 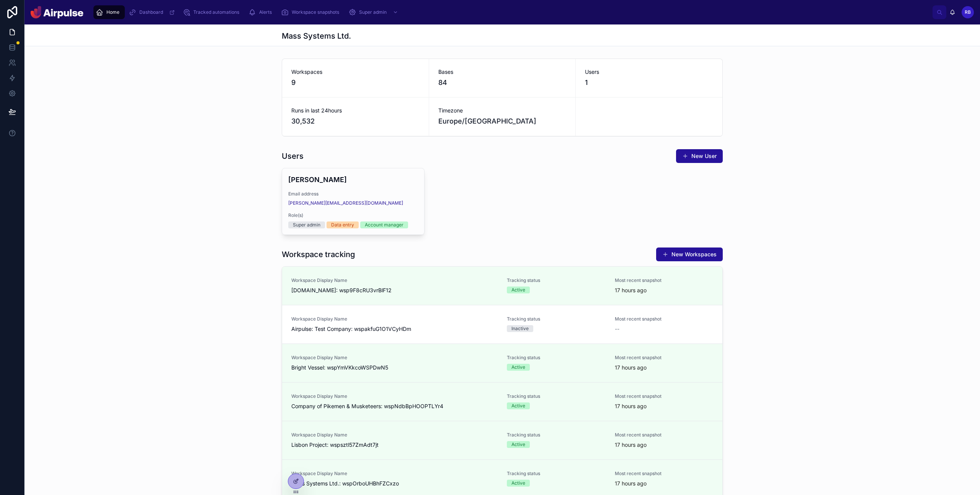 I want to click on span: Company of Pikemen & Musketeers: wspNdbBpHOOPTLYr4, so click(x=394, y=406).